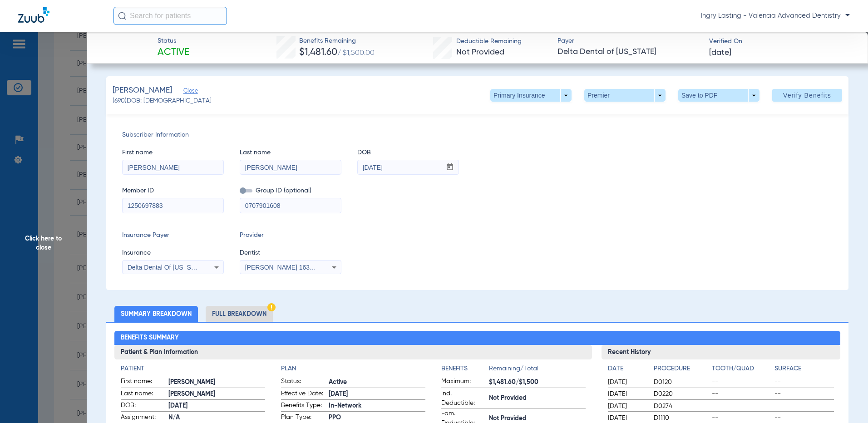 The image size is (868, 423). I want to click on span: Payer, so click(629, 41).